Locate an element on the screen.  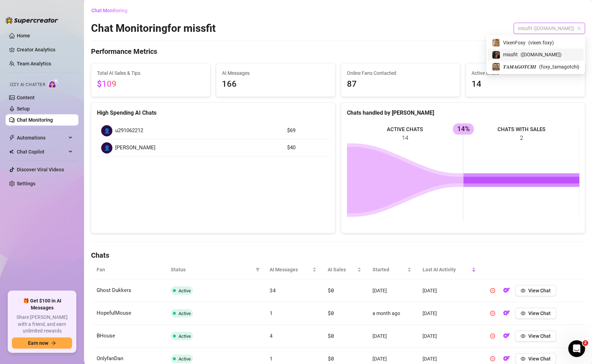
th: AI Sales is located at coordinates (344, 269).